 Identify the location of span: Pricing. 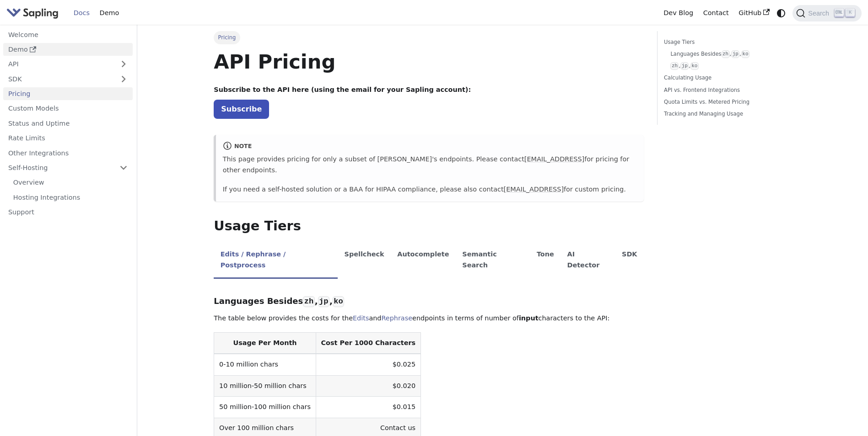
(227, 37).